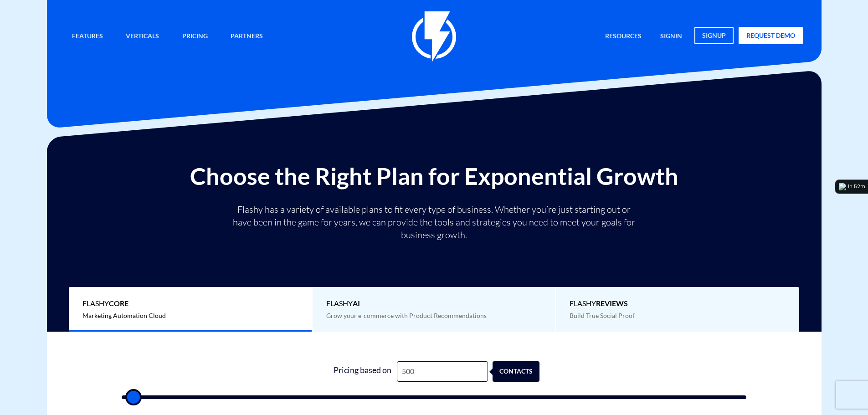  Describe the element at coordinates (356, 303) in the screenshot. I see `b: AI` at that location.